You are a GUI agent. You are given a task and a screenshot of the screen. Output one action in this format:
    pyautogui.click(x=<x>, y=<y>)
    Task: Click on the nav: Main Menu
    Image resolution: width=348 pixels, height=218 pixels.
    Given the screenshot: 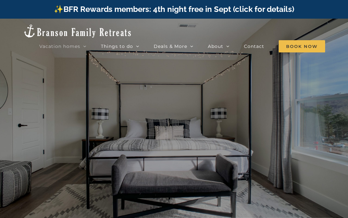 What is the action you would take?
    pyautogui.click(x=182, y=46)
    